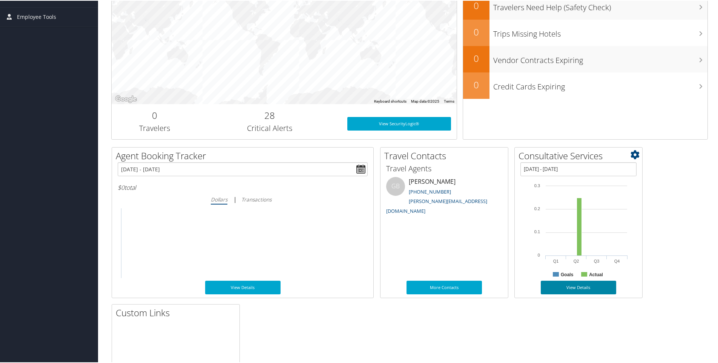 Image resolution: width=718 pixels, height=363 pixels. I want to click on text: Actual, so click(596, 274).